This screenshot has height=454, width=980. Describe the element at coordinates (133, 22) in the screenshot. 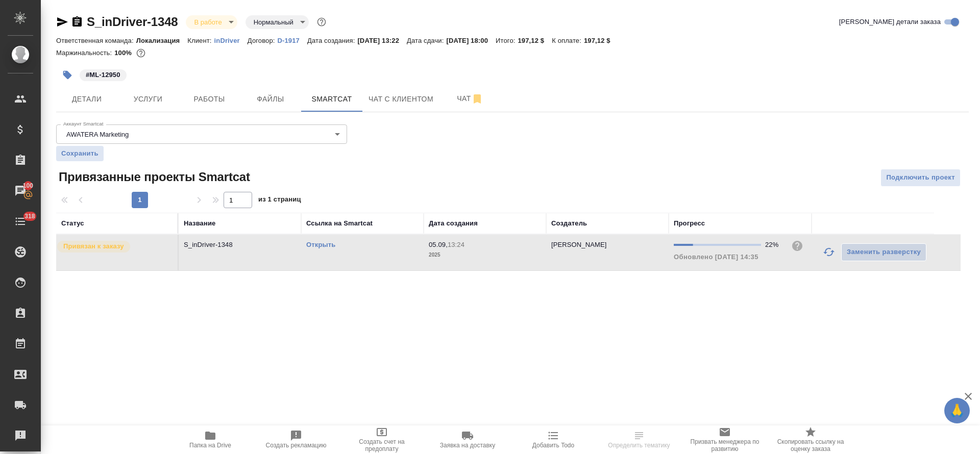

I see `a: S_inDriver-1348` at that location.